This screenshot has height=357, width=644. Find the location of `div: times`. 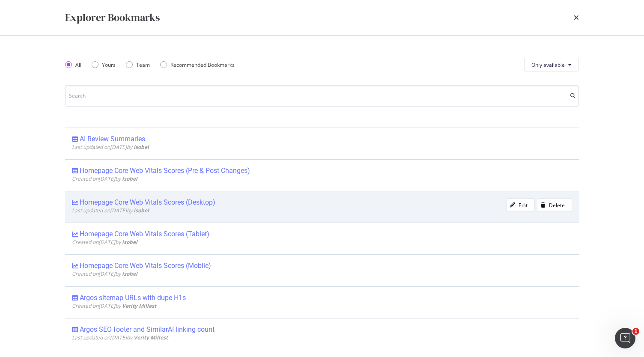

div: times is located at coordinates (576, 18).